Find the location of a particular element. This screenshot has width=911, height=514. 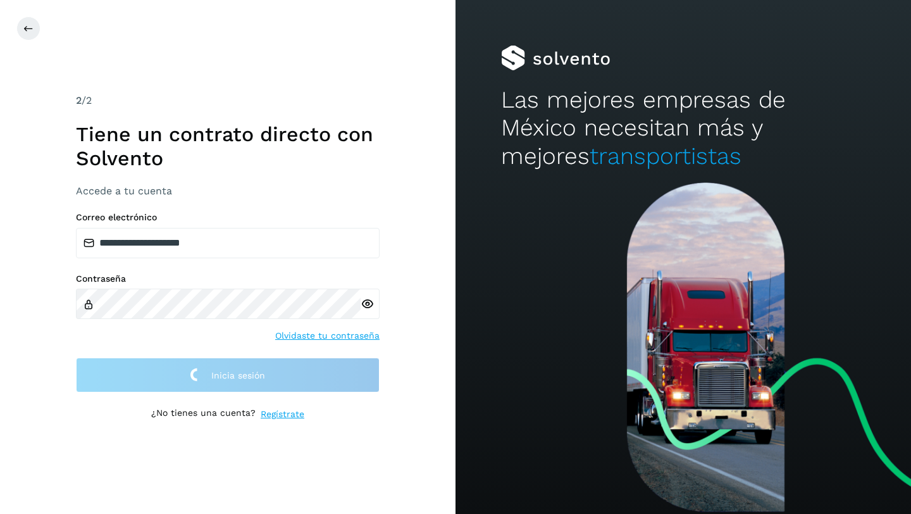

span: transportistas is located at coordinates (666, 156).